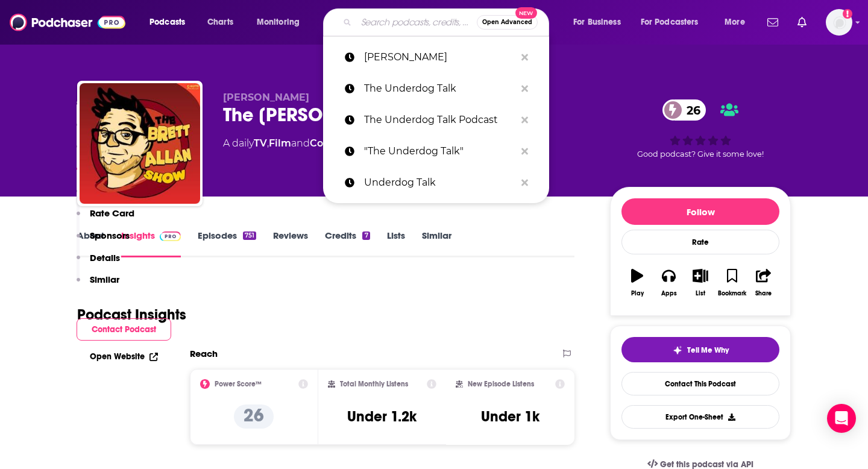  I want to click on a: Film, so click(280, 143).